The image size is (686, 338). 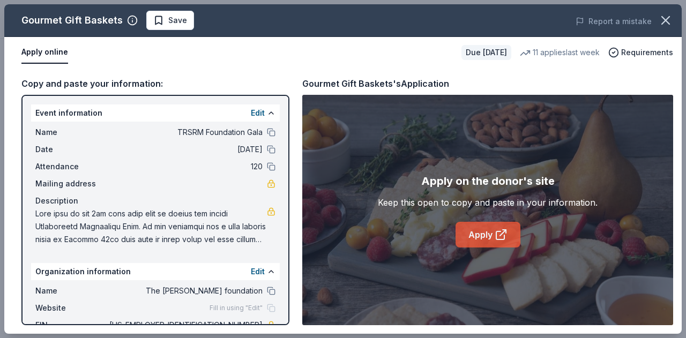 What do you see at coordinates (177, 20) in the screenshot?
I see `span: Save` at bounding box center [177, 20].